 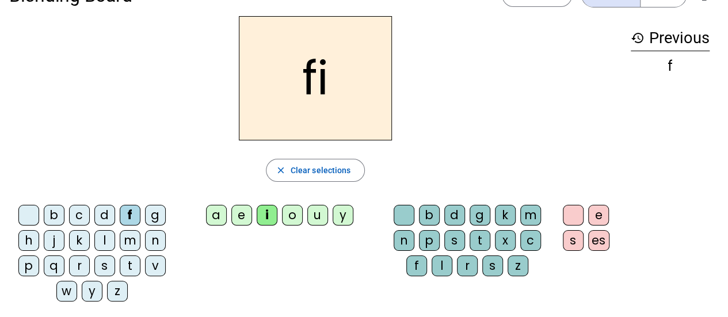 I want to click on div: v, so click(x=155, y=266).